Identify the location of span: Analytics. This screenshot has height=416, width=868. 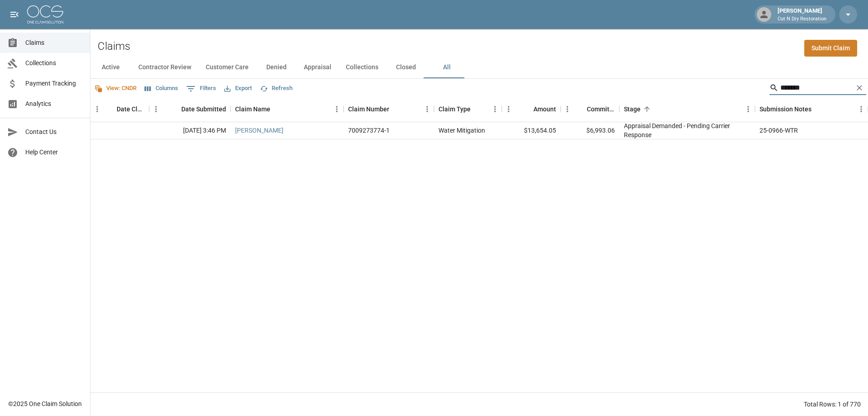
(54, 104).